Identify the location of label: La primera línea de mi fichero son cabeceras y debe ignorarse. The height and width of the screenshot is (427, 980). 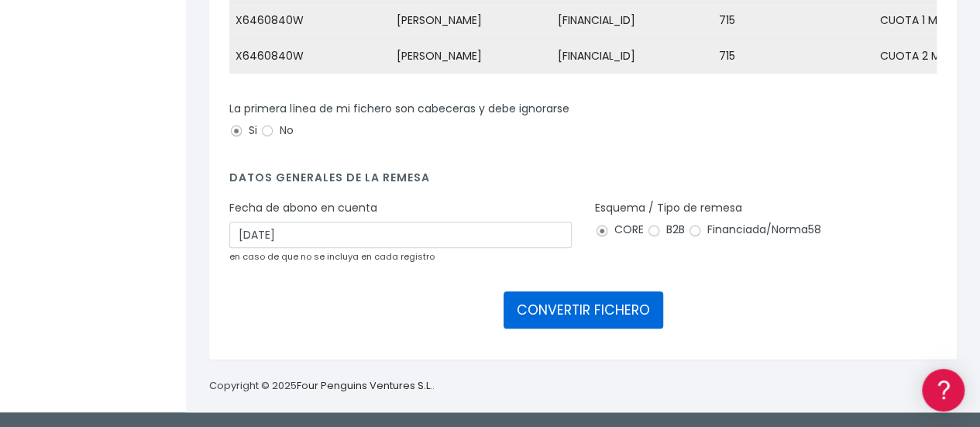
(399, 109).